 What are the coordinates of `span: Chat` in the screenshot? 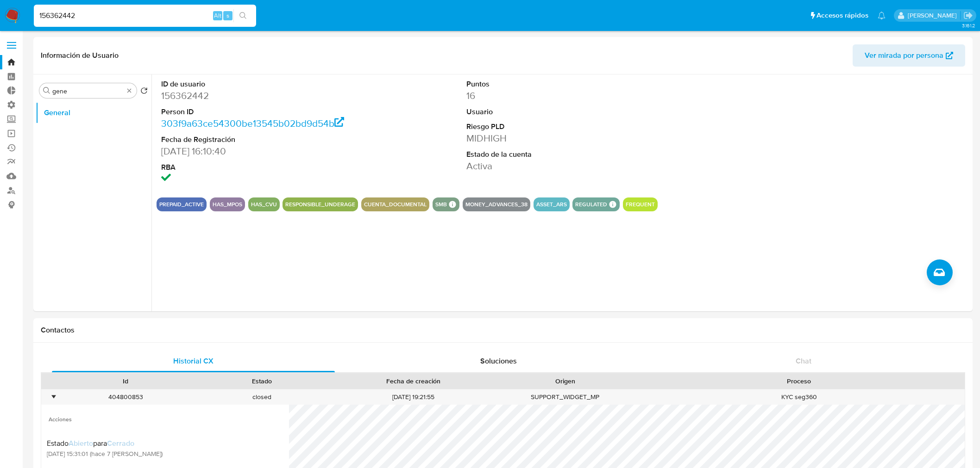 It's located at (804, 361).